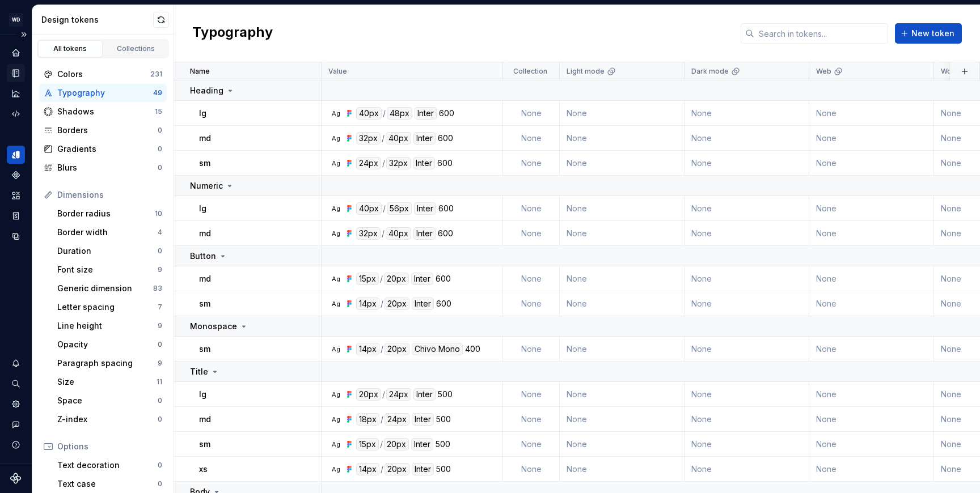  Describe the element at coordinates (107, 466) in the screenshot. I see `div: Text decoration` at that location.